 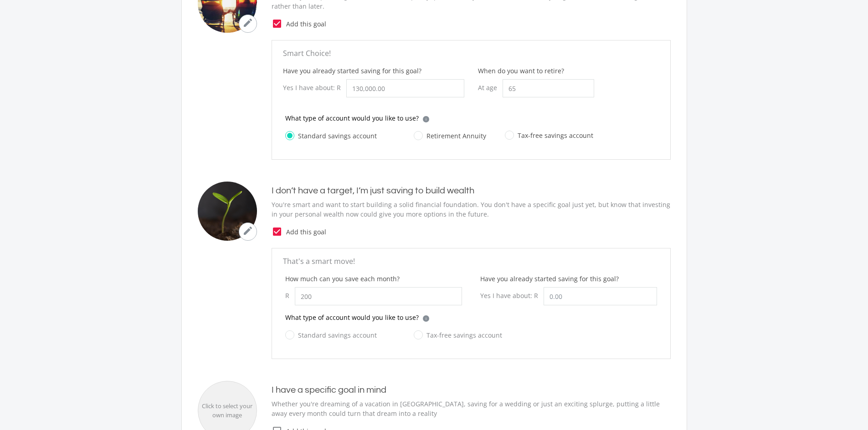 I want to click on label: Retirement Annuity, so click(x=450, y=136).